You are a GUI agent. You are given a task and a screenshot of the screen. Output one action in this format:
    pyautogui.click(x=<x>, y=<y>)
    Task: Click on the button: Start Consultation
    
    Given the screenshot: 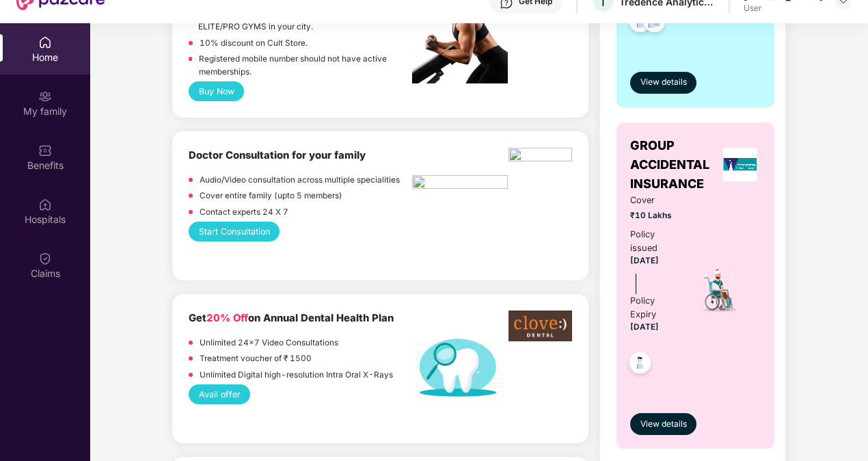 What is the action you would take?
    pyautogui.click(x=233, y=231)
    